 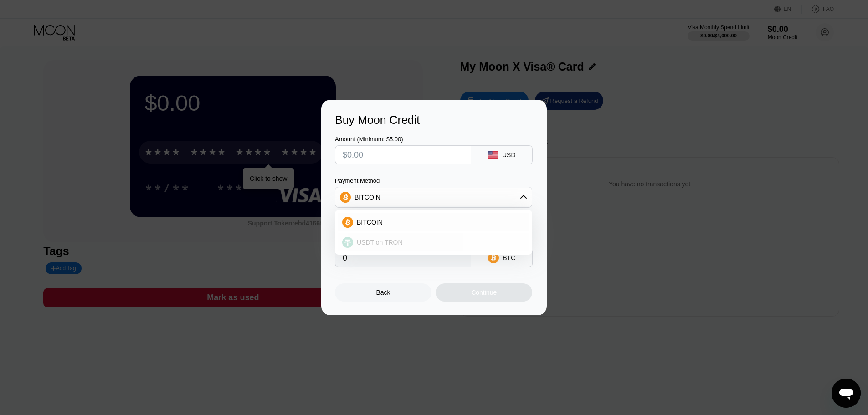 I want to click on div: USD, so click(x=509, y=155).